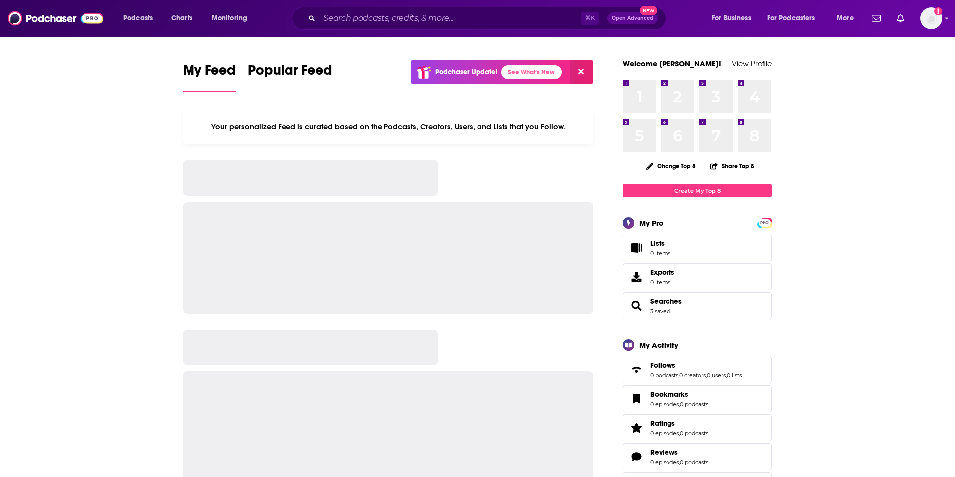 This screenshot has width=955, height=477. I want to click on span: Charts, so click(182, 18).